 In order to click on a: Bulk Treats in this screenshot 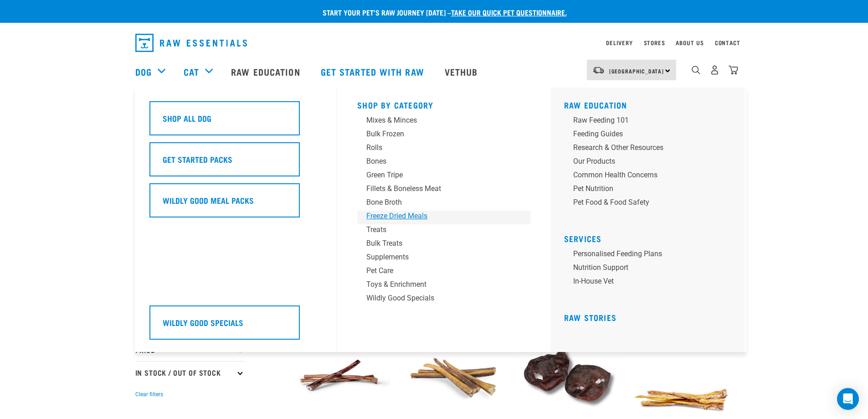, I will do `click(444, 245)`.